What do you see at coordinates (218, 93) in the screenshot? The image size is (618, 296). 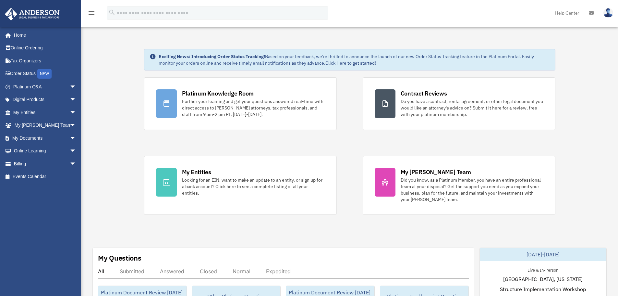 I see `div: Platinum Knowledge Room` at bounding box center [218, 93].